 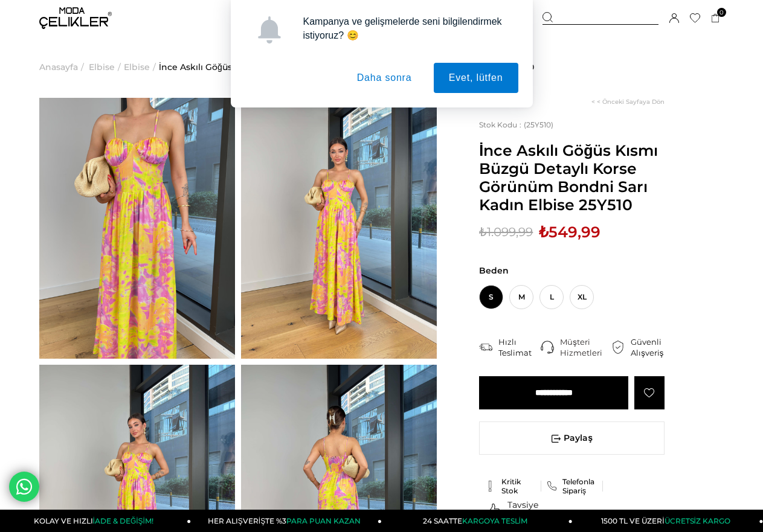 What do you see at coordinates (572, 178) in the screenshot?
I see `span: İnce Askılı Göğüs Kısmı Büzgü Detaylı Korse Görünüm Bondni Sarı Kadın Elbise 25Y510` at bounding box center [572, 178].